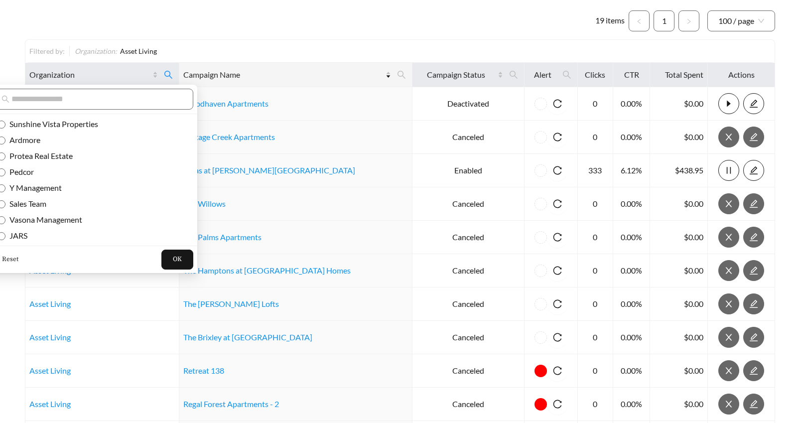 Image resolution: width=800 pixels, height=423 pixels. I want to click on button: left, so click(639, 21).